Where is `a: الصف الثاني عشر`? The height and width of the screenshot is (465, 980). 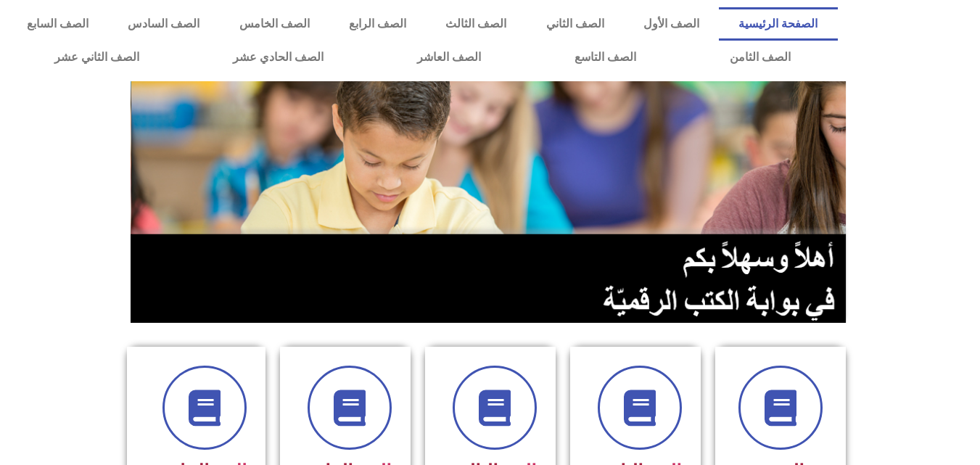
a: الصف الثاني عشر is located at coordinates (97, 57).